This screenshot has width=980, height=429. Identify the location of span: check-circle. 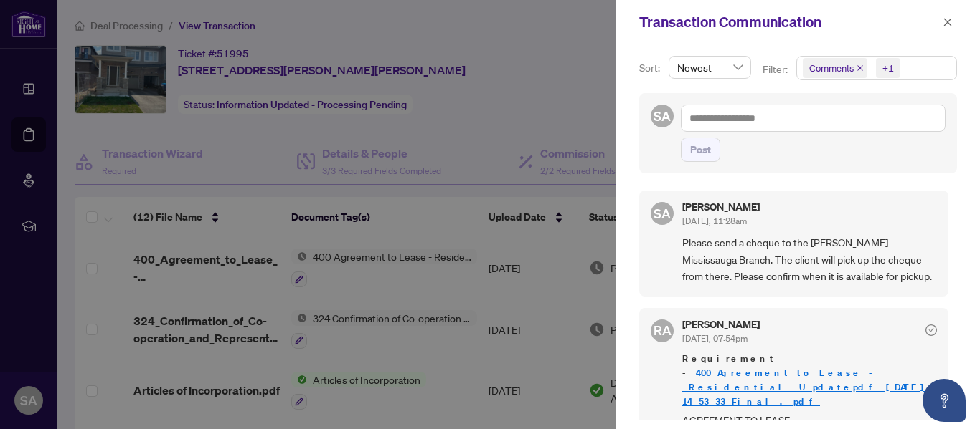
(931, 331).